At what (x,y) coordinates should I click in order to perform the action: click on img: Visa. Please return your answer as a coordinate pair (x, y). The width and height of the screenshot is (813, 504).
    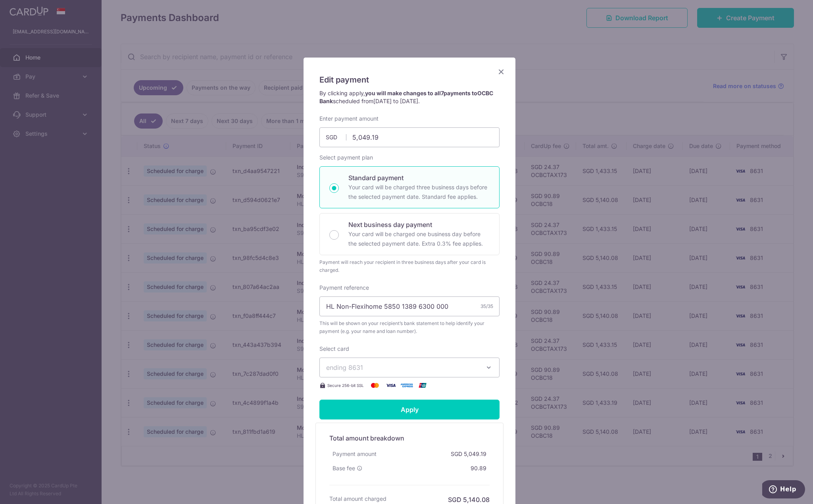
    Looking at the image, I should click on (391, 385).